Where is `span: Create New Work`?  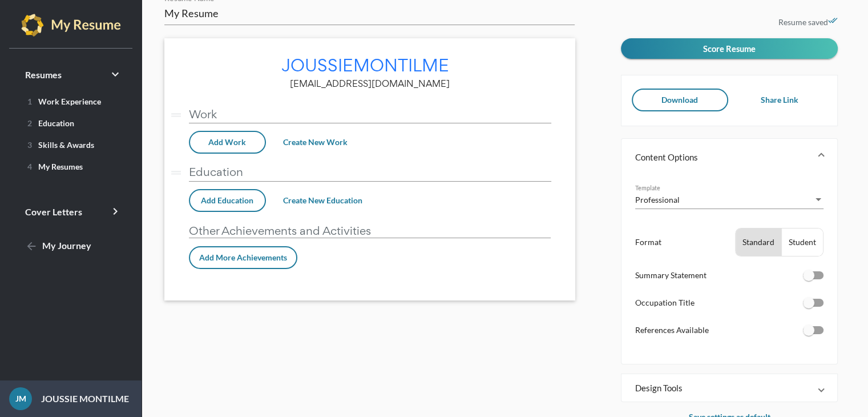 span: Create New Work is located at coordinates (315, 142).